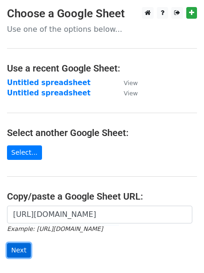 This screenshot has width=204, height=273. Describe the element at coordinates (102, 29) in the screenshot. I see `p: Use one of the options below...` at that location.